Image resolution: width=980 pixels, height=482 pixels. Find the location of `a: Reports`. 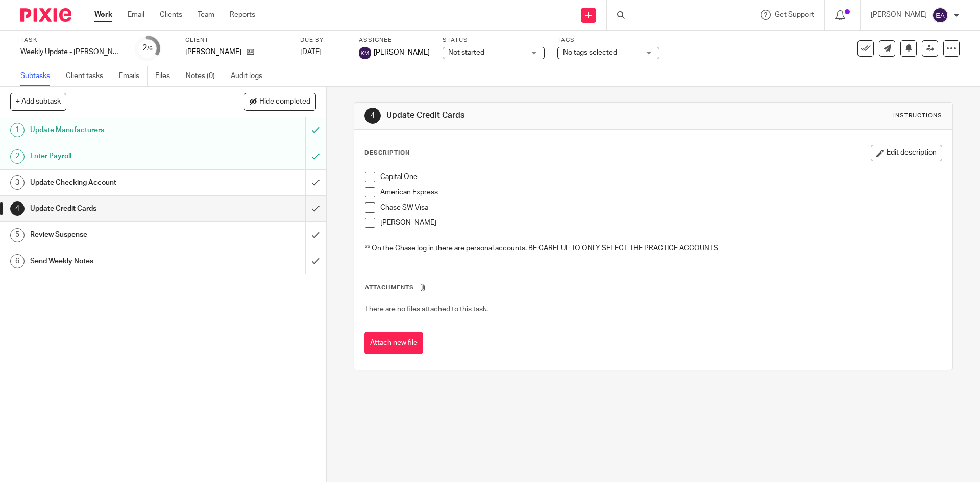

a: Reports is located at coordinates (243, 14).